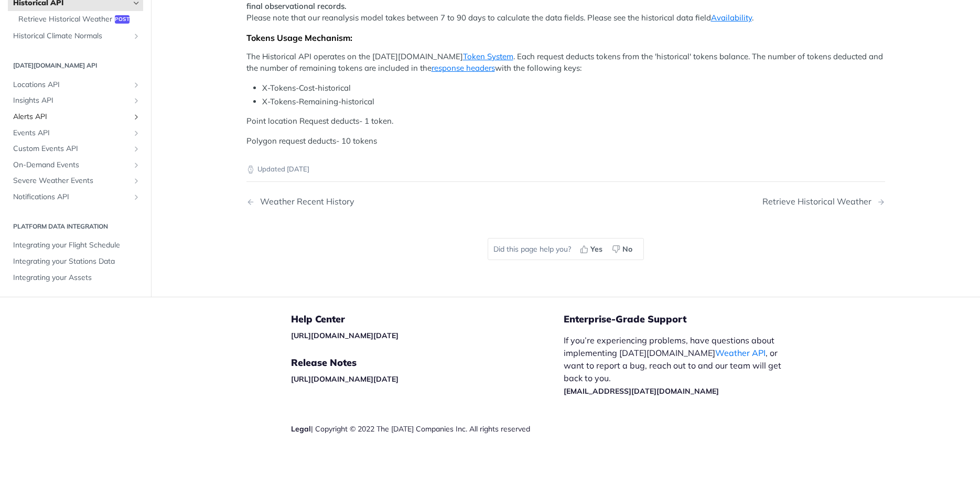 This screenshot has width=980, height=486. What do you see at coordinates (566, 201) in the screenshot?
I see `nav: Pagination Controls` at bounding box center [566, 201].